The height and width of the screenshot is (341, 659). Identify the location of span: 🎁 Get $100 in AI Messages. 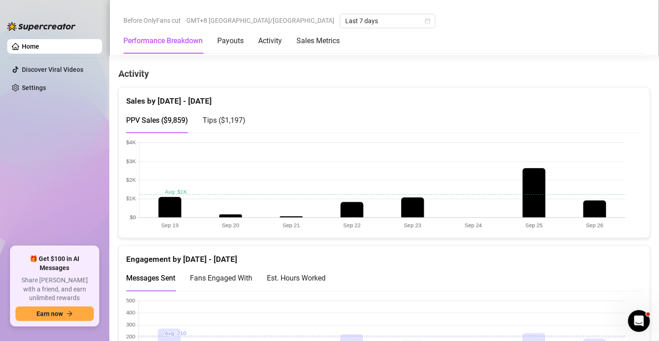
(55, 264).